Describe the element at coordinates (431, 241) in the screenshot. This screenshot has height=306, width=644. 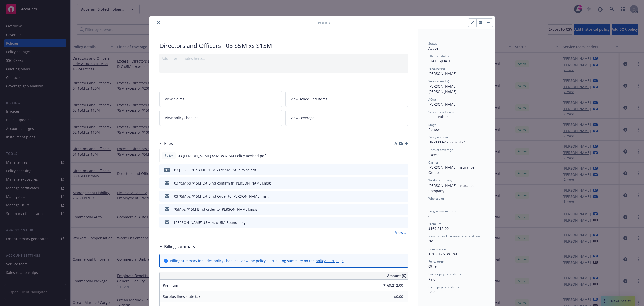
I see `span: No` at that location.